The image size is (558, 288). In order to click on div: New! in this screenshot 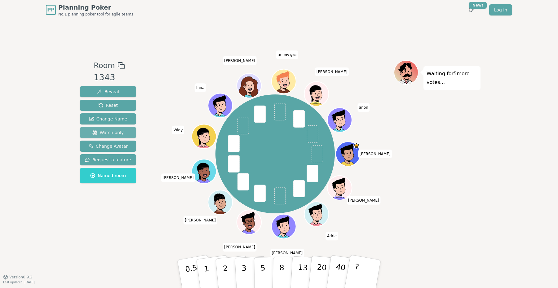, I will do `click(477, 5)`.